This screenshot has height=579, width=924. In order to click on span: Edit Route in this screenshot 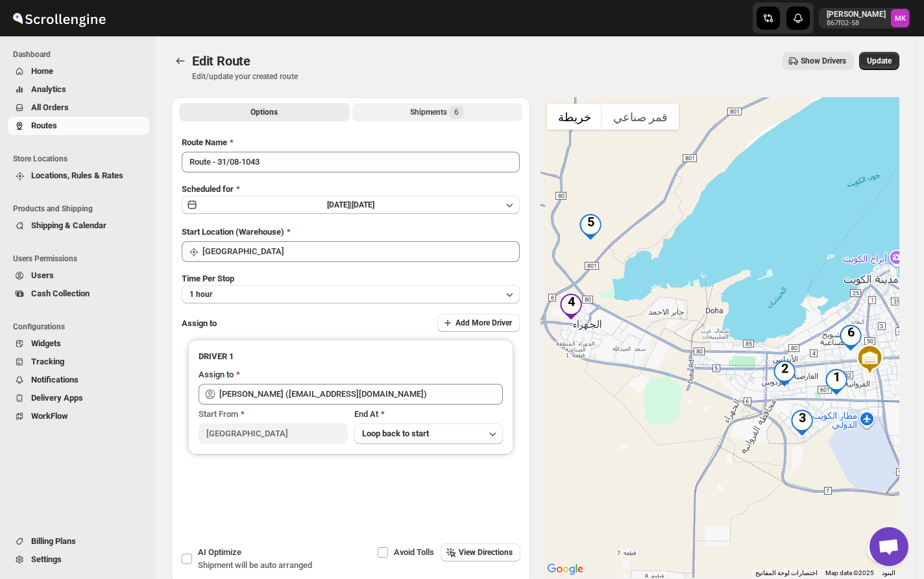, I will do `click(221, 61)`.